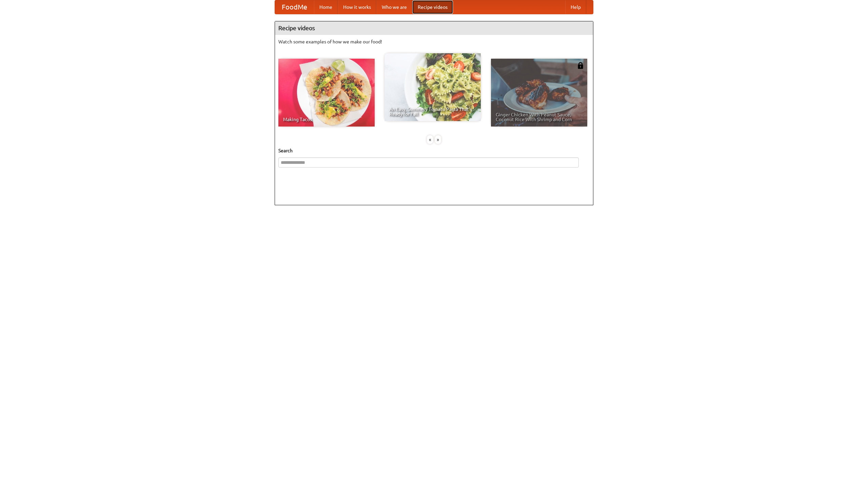 The height and width of the screenshot is (480, 868). What do you see at coordinates (433, 7) in the screenshot?
I see `a: Recipe videos` at bounding box center [433, 7].